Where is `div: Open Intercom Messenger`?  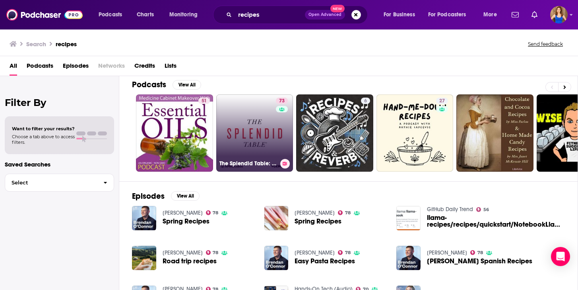
div: Open Intercom Messenger is located at coordinates (561, 256).